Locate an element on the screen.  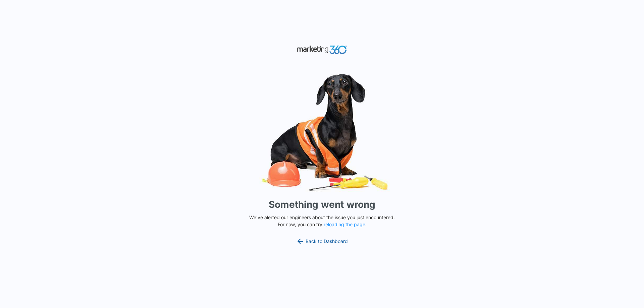
p: We've alerted our engineers about the issue you just encountered. For now, you can try . is located at coordinates (322, 221).